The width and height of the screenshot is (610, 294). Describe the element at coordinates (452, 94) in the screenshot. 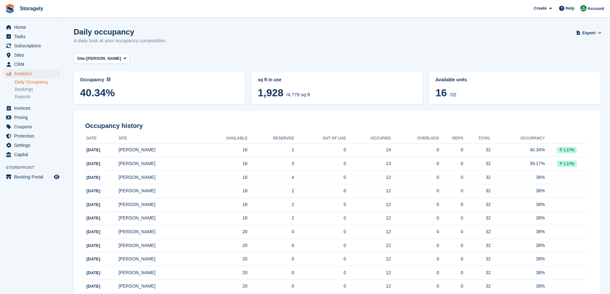

I see `span: /32` at that location.